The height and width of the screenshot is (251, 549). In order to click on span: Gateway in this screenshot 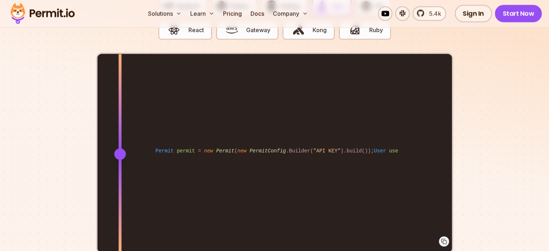, I will do `click(258, 30)`.